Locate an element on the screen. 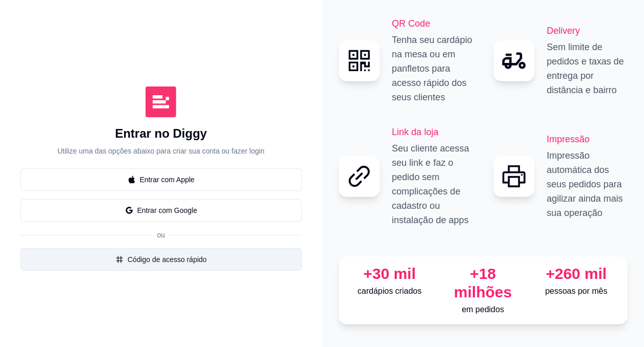 This screenshot has width=644, height=347. p: cardápios criados is located at coordinates (390, 291).